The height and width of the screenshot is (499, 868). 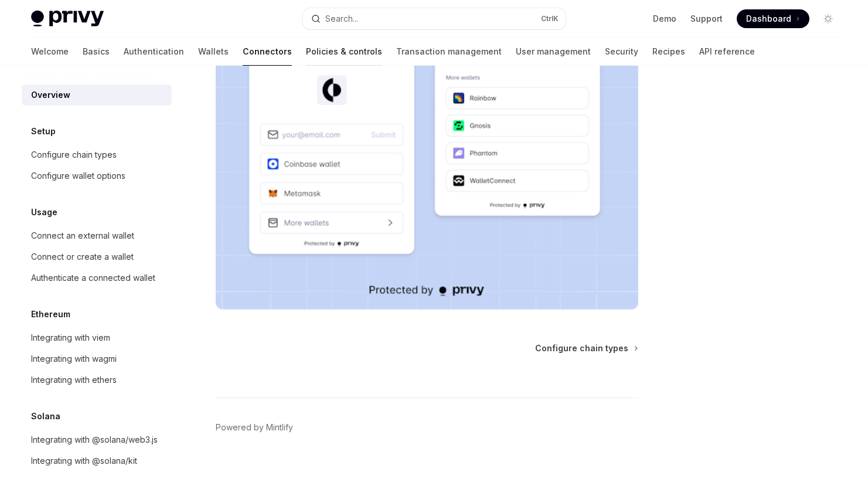 What do you see at coordinates (769, 19) in the screenshot?
I see `span: Dashboard` at bounding box center [769, 19].